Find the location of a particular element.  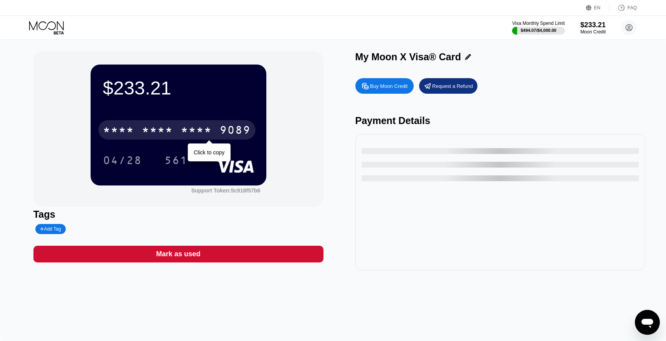

div: Support Token: 5c918f57b6 is located at coordinates (226, 191).